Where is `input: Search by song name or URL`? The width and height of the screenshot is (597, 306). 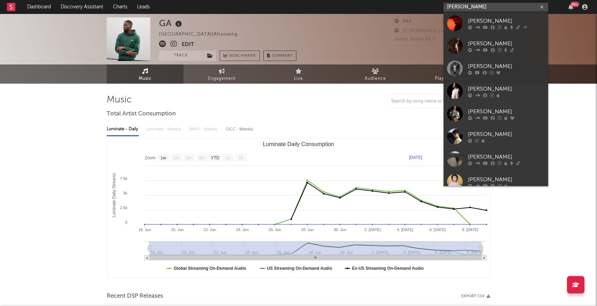
input: Search by song name or URL is located at coordinates (424, 101).